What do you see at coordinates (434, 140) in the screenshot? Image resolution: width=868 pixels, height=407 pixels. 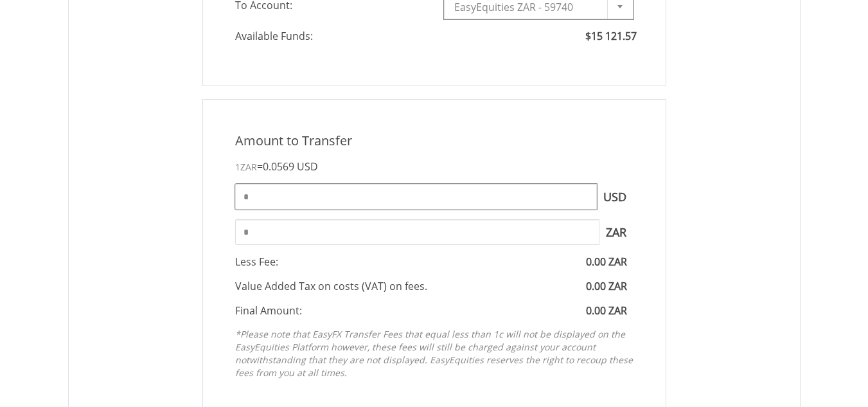 I see `div: Amount to Transfer` at bounding box center [434, 140].